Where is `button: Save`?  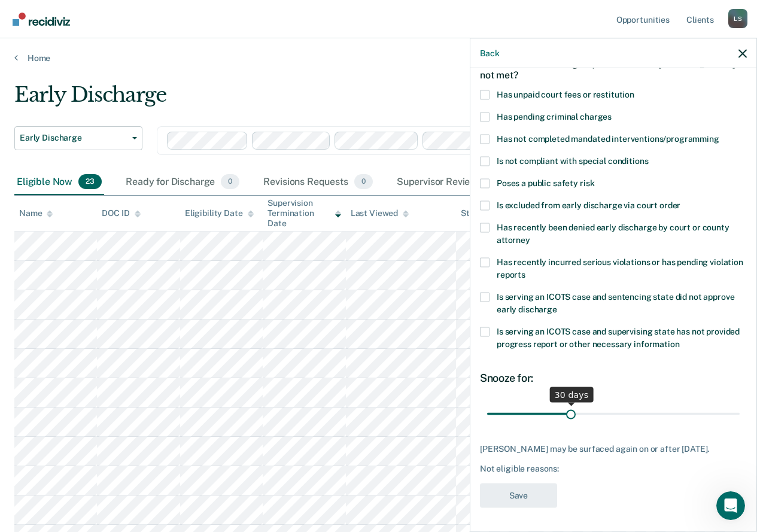 button: Save is located at coordinates (518, 495).